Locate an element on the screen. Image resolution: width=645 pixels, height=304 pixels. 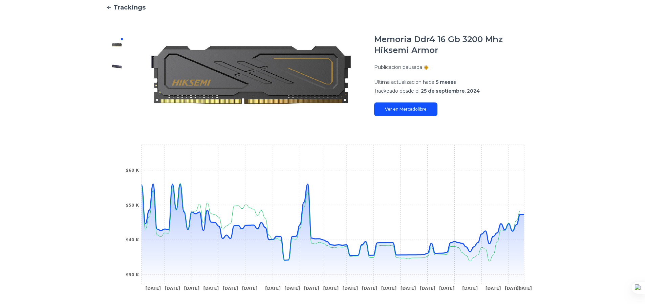
tspan: $50 K is located at coordinates (132, 205).